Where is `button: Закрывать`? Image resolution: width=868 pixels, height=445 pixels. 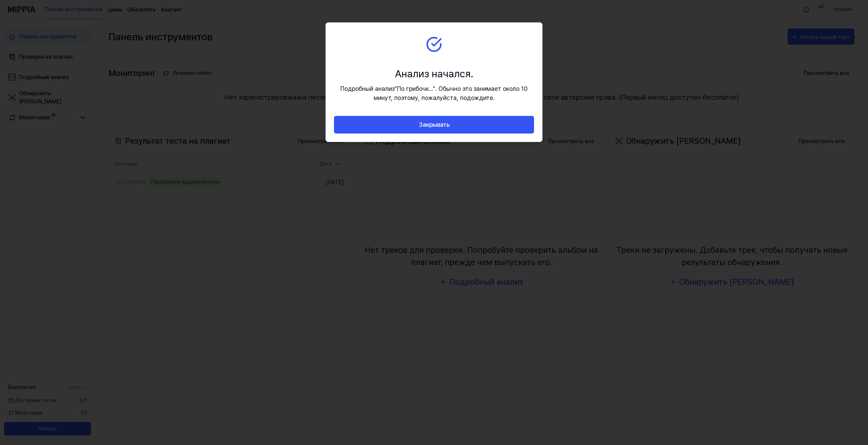
button: Закрывать is located at coordinates (434, 125).